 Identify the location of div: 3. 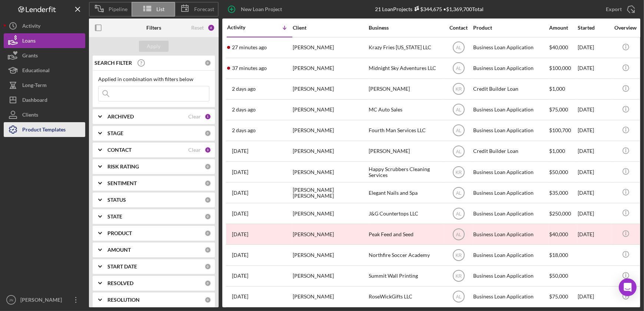
(208, 150).